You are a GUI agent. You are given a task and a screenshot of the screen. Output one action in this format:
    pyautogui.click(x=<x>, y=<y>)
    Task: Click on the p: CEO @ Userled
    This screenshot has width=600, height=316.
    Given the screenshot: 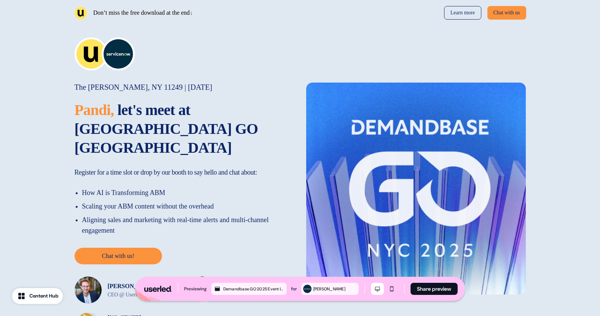 What is the action you would take?
    pyautogui.click(x=133, y=294)
    